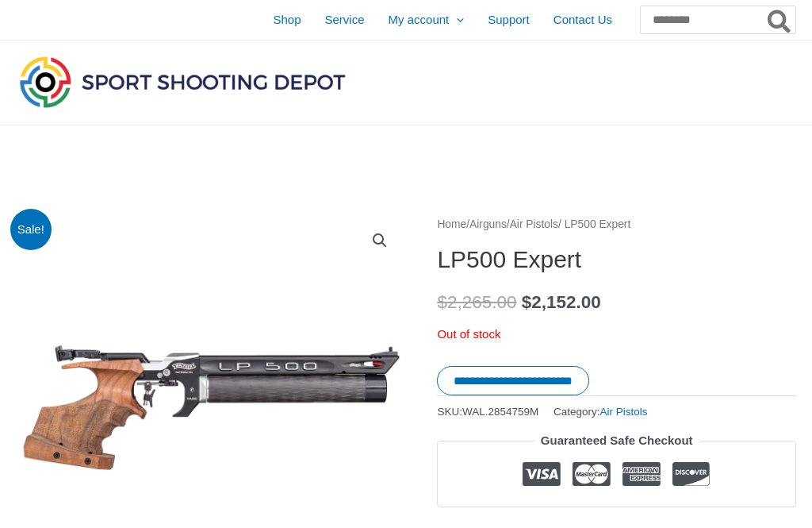  Describe the element at coordinates (617, 260) in the screenshot. I see `h1: LP500 Expert` at that location.